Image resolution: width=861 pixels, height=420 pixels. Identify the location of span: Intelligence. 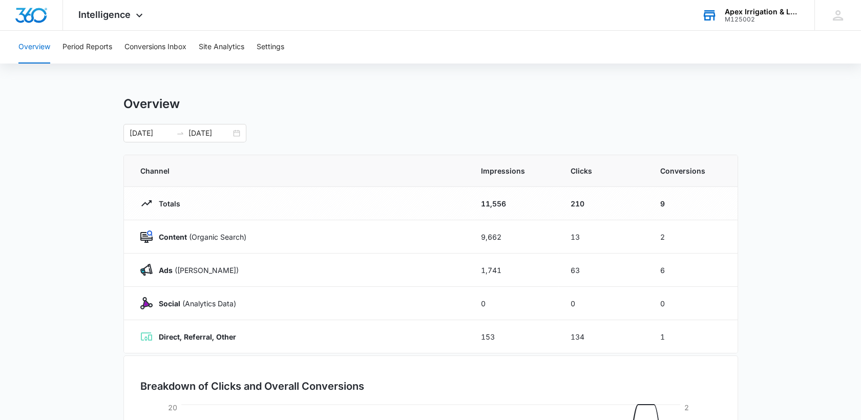
(104, 14).